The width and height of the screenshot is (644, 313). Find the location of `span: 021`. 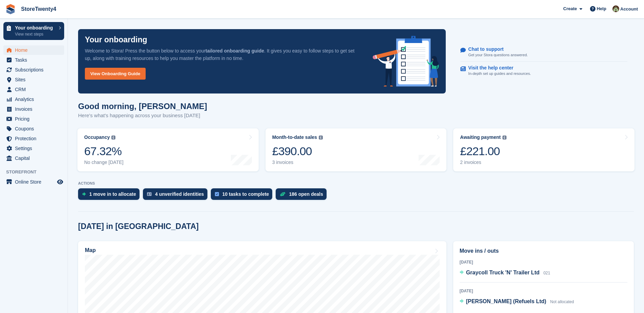

span: 021 is located at coordinates (547, 273).